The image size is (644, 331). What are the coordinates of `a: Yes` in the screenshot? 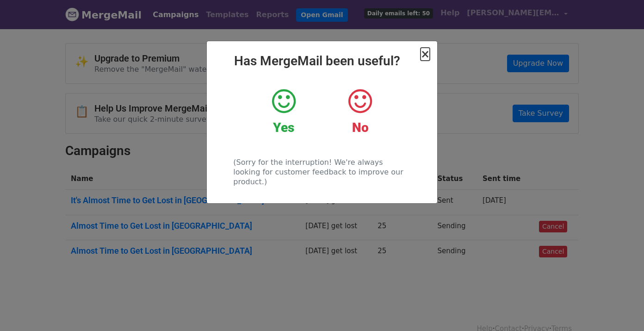 It's located at (284, 111).